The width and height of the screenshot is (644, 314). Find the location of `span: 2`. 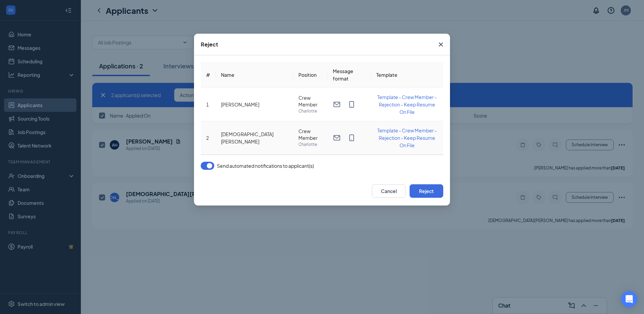

span: 2 is located at coordinates (208, 138).